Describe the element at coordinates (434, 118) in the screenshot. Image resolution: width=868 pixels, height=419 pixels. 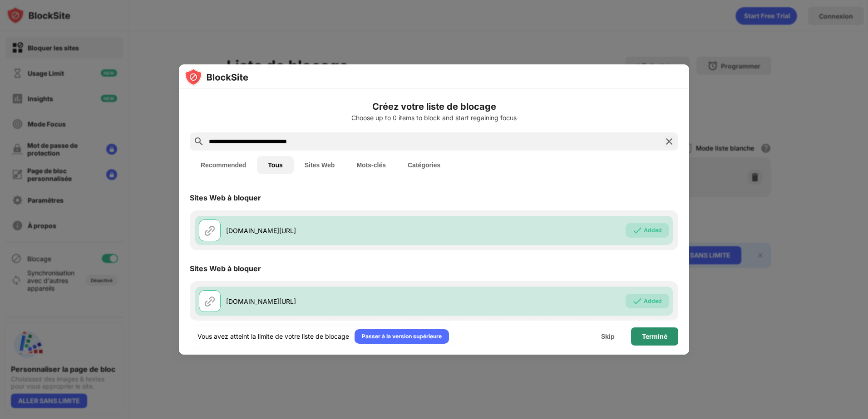
I see `div: Choose up to 0 items to block and start regaining focus` at that location.